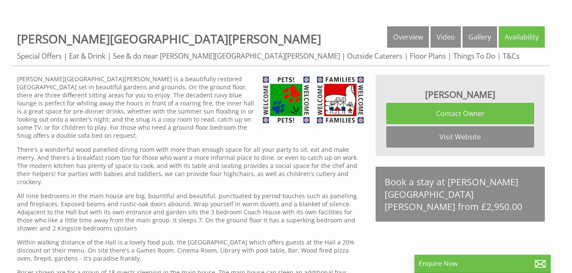 This screenshot has width=572, height=273. What do you see at coordinates (483, 264) in the screenshot?
I see `p: Enquire Now` at bounding box center [483, 264].